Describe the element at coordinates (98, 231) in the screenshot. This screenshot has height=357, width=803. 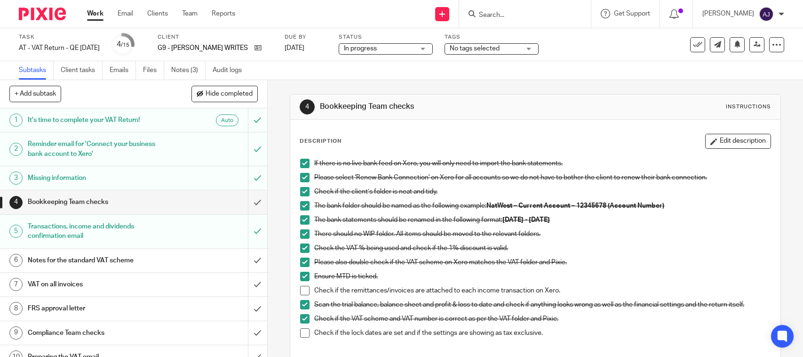
I see `h1: Transactions, income and dividends confirmation email` at that location.